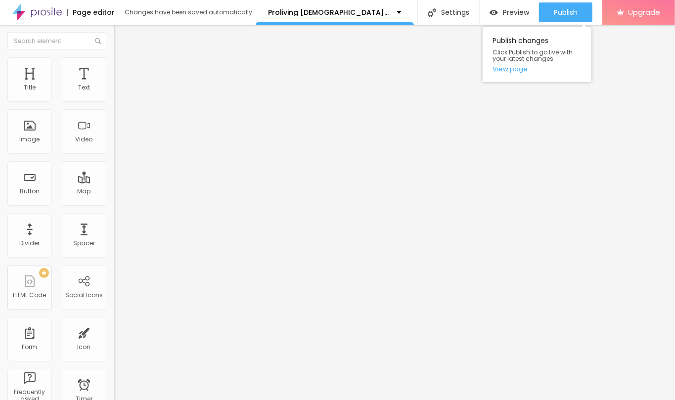 This screenshot has width=675, height=400. Describe the element at coordinates (30, 347) in the screenshot. I see `div: Form` at that location.